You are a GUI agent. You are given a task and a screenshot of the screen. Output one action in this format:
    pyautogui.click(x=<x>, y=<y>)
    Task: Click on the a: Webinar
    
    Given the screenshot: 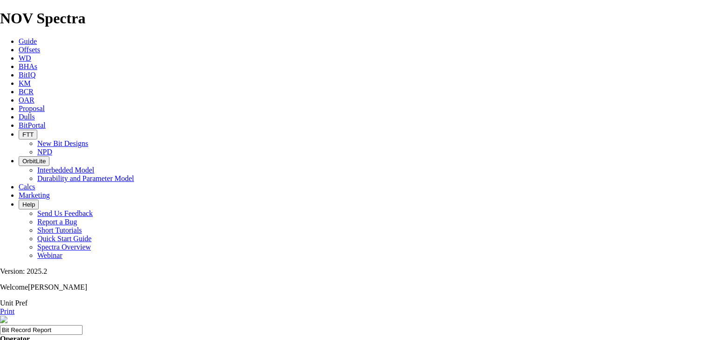 What is the action you would take?
    pyautogui.click(x=50, y=255)
    